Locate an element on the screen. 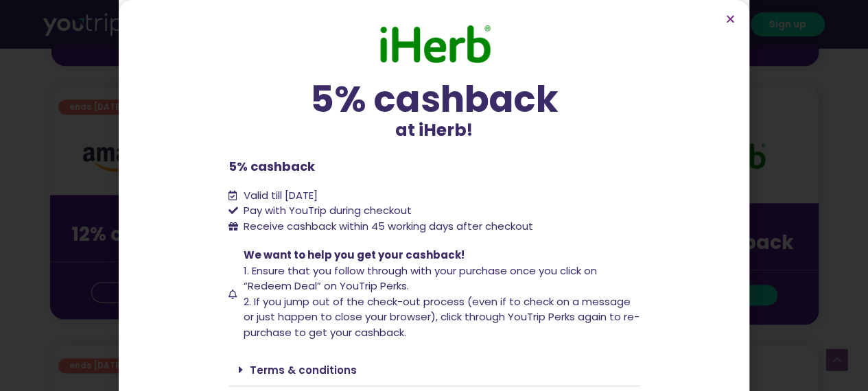 Image resolution: width=868 pixels, height=391 pixels. span: Receive cashback within 45 working days after checkout is located at coordinates (387, 227).